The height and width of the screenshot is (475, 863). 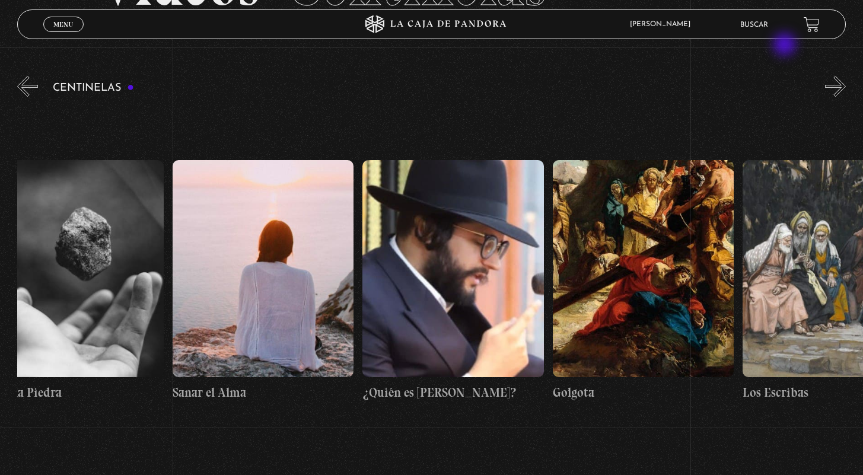 I want to click on a: Buscar, so click(x=754, y=25).